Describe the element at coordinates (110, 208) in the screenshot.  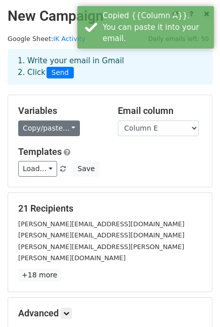
I see `h5: 21 Recipients` at that location.